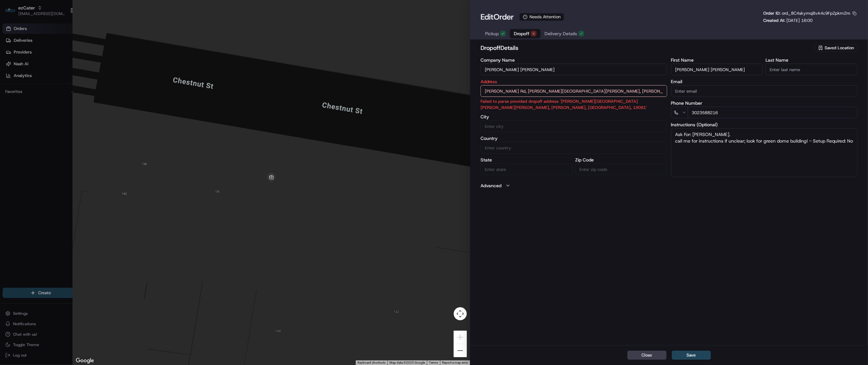  What do you see at coordinates (561, 33) in the screenshot?
I see `span: Delivery Details` at bounding box center [561, 33].